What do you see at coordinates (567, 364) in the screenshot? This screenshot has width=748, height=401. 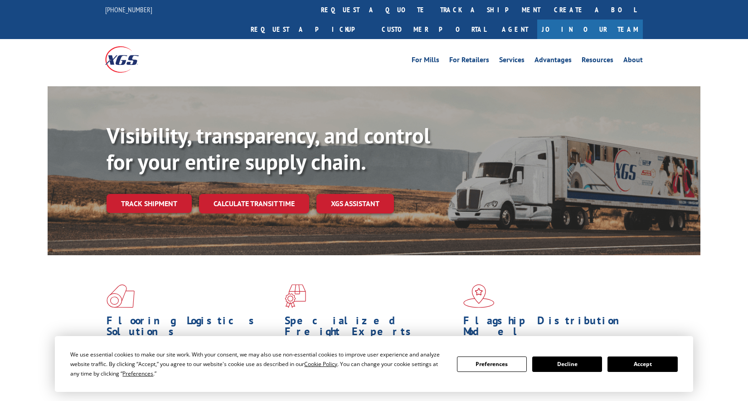 I see `button: Decline` at bounding box center [567, 364].